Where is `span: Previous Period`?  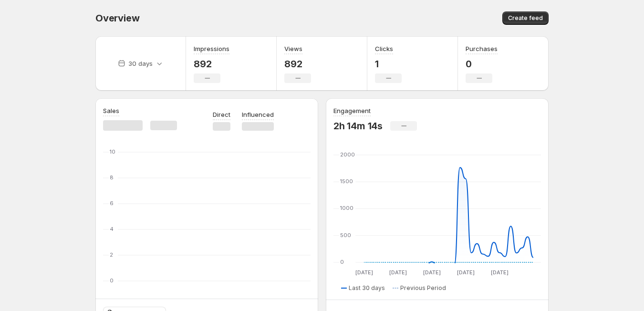 span: Previous Period is located at coordinates (423, 288).